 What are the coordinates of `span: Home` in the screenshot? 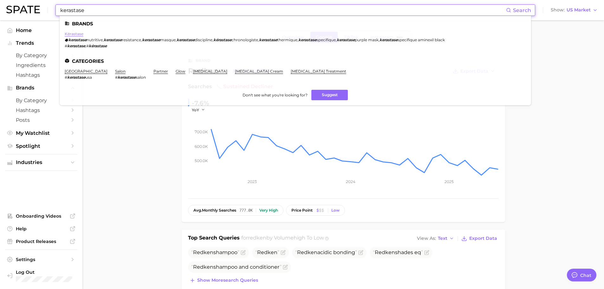 It's located at (41, 30).